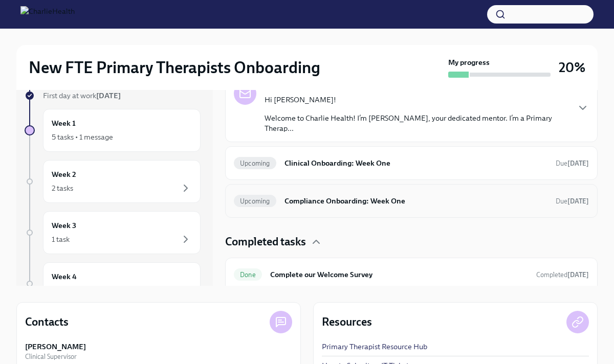  I want to click on span: Completed, so click(563, 274).